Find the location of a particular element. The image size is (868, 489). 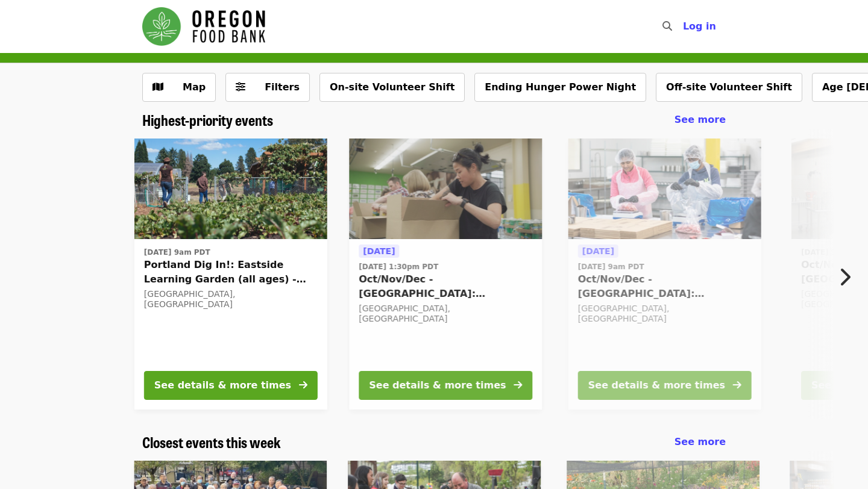

div: Highest-priority events is located at coordinates (434, 120).